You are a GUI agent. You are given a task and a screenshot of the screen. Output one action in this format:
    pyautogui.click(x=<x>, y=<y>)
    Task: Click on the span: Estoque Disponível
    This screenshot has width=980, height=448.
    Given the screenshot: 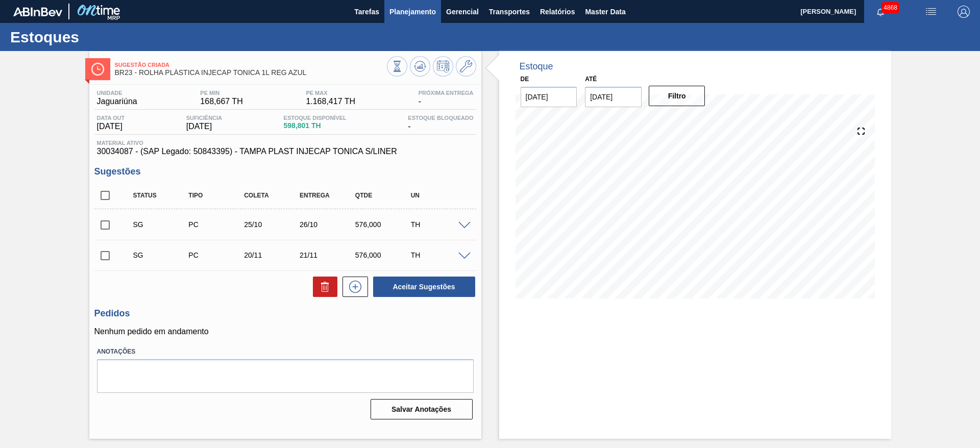 What is the action you would take?
    pyautogui.click(x=315, y=118)
    